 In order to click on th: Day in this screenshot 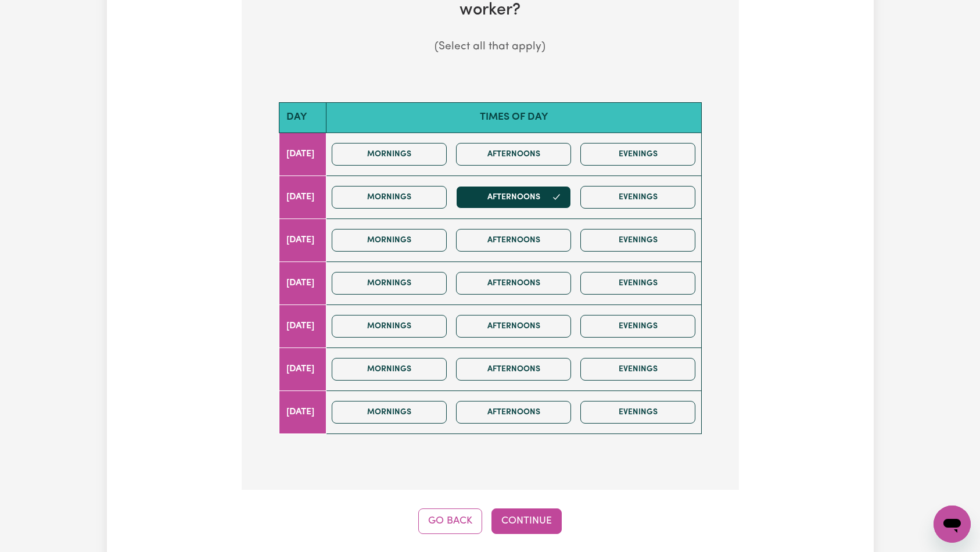, I will do `click(303, 118)`.